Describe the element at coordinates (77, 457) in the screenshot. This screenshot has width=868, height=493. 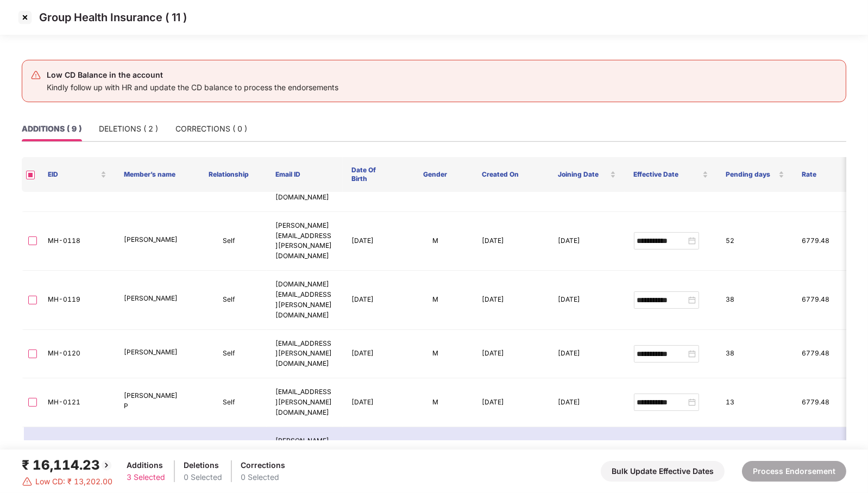
I see `td: MH-0122` at that location.